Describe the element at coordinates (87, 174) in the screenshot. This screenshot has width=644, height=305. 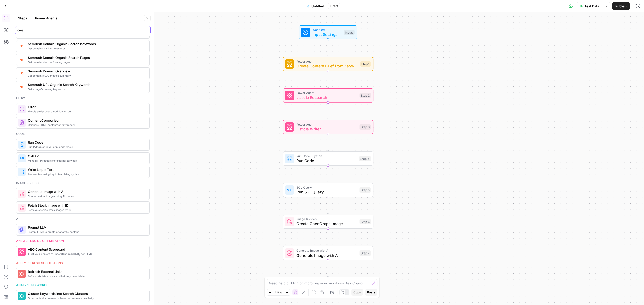
I see `span: Process text using Liquid templating syntax` at that location.